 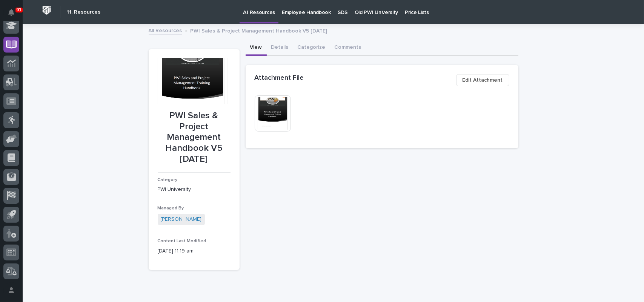 What do you see at coordinates (256, 48) in the screenshot?
I see `button: View` at bounding box center [256, 48].